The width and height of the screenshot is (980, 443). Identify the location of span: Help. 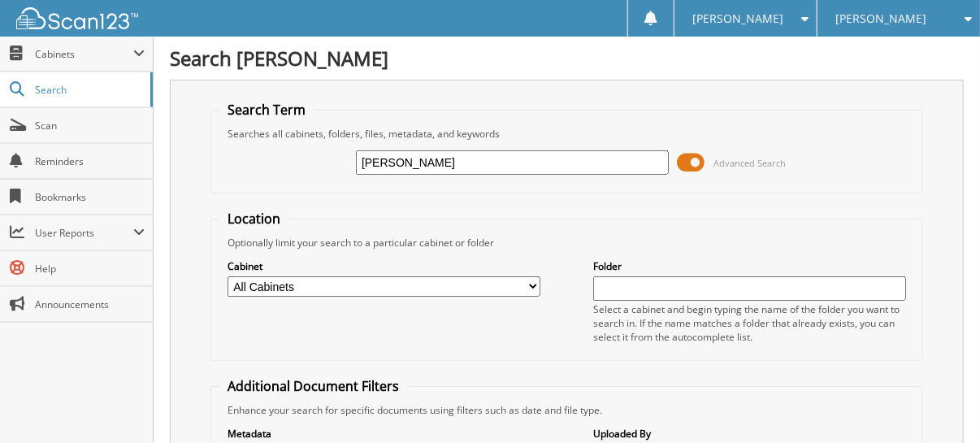
(89, 268).